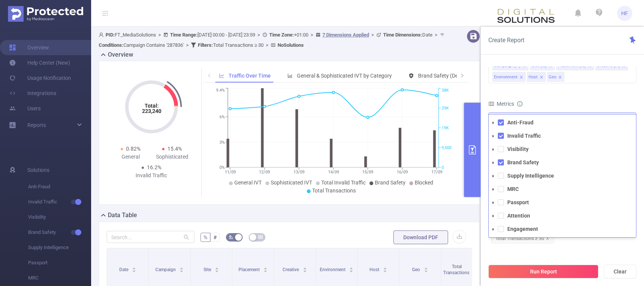  I want to click on b: Time Dimensions :, so click(403, 34).